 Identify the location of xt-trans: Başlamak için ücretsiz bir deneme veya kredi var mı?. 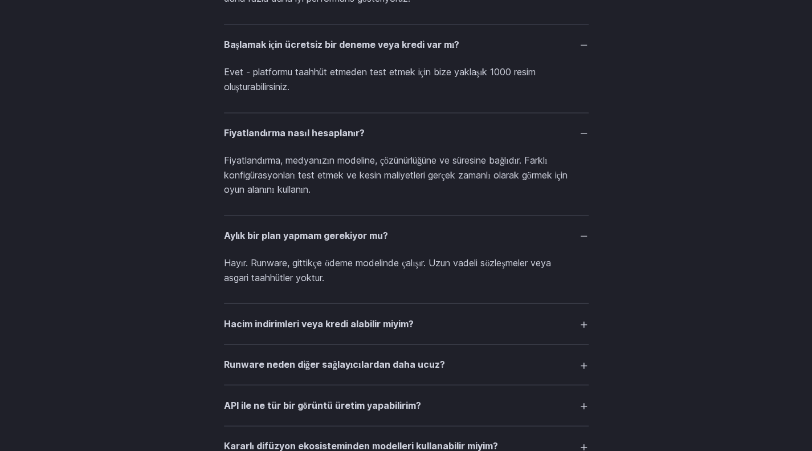
(342, 44).